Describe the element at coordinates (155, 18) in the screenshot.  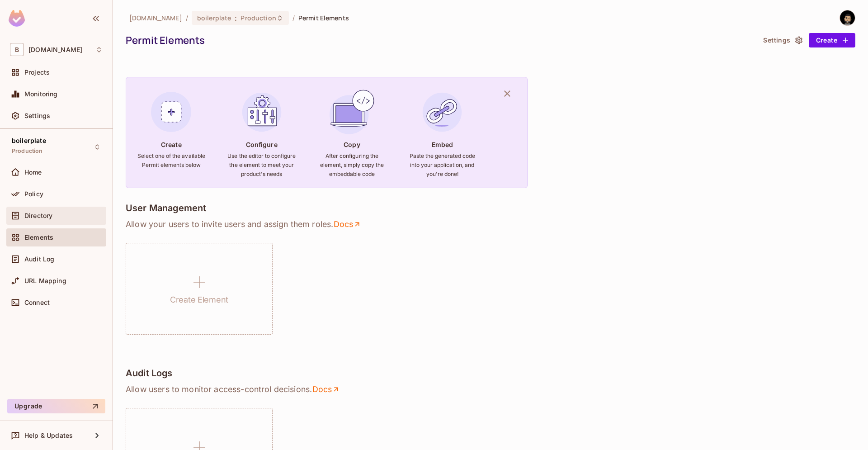
I see `span: the active workspace` at that location.